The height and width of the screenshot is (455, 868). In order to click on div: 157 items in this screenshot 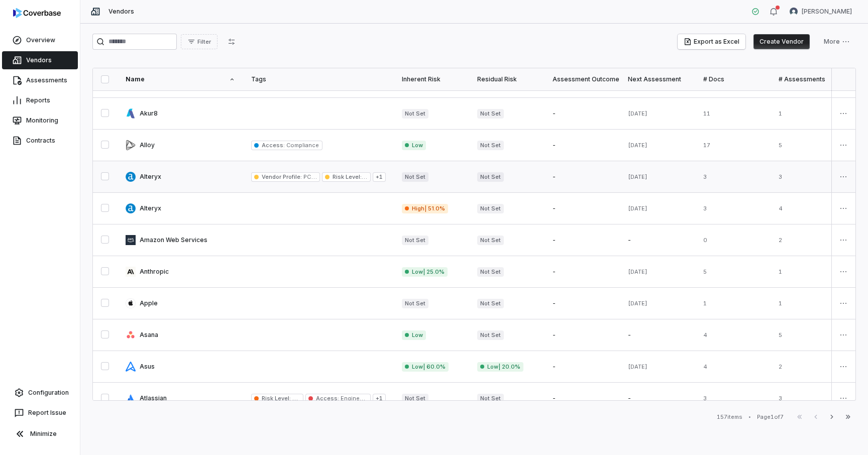, I will do `click(730, 417)`.